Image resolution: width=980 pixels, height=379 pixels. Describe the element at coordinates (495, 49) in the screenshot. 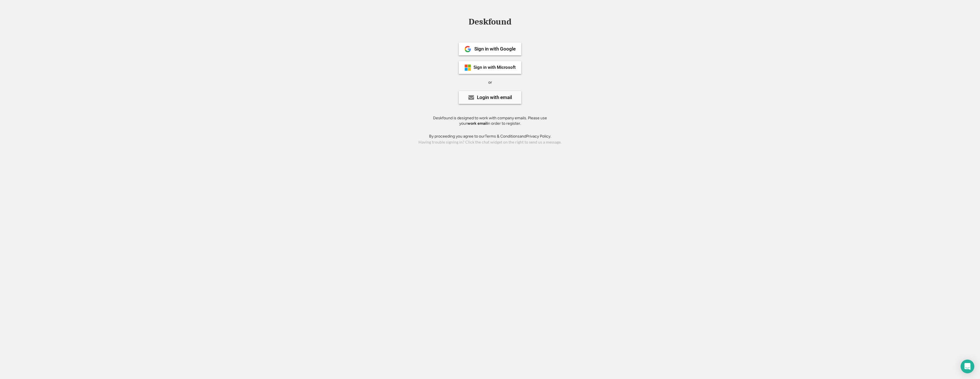

I see `div: Sign in with Google` at that location.